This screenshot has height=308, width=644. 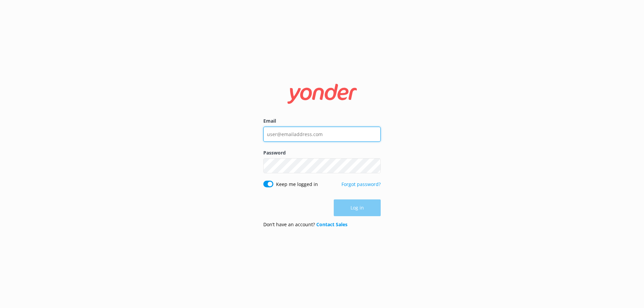 What do you see at coordinates (322, 121) in the screenshot?
I see `label: Email` at bounding box center [322, 121].